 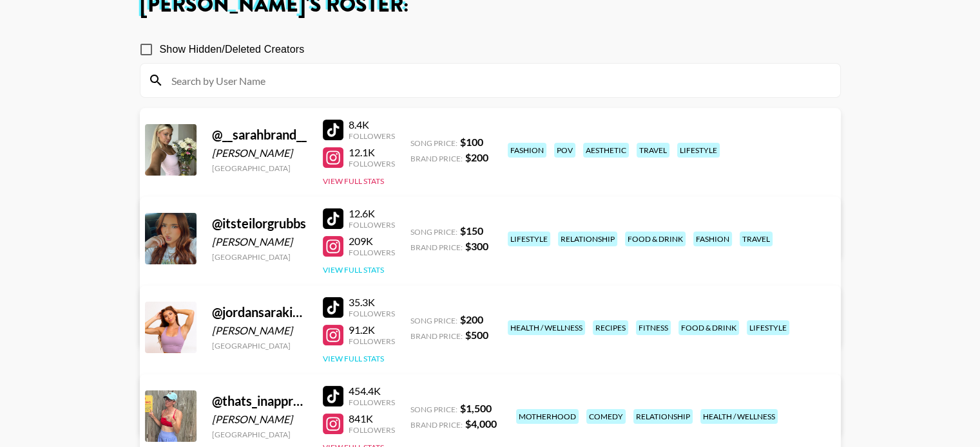 What do you see at coordinates (471, 230) in the screenshot?
I see `strong: $ 150` at bounding box center [471, 230].